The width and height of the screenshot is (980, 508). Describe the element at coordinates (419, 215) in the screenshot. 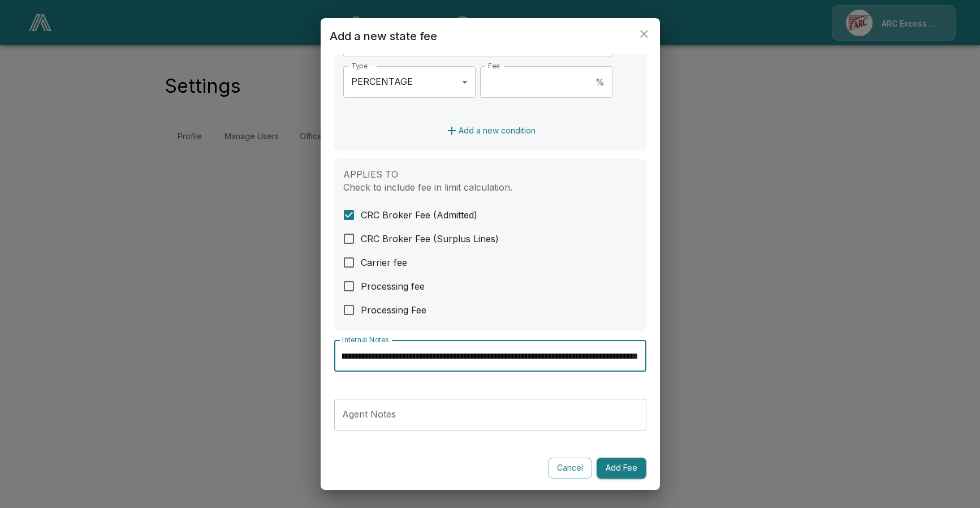

I see `span: CRC Broker Fee (Admitted)` at that location.